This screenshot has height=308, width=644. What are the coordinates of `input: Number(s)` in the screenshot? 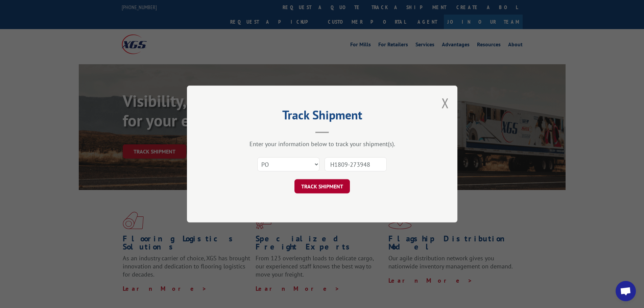 It's located at (355, 164).